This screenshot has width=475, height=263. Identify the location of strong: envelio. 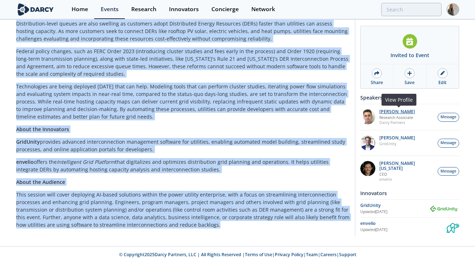
(25, 162).